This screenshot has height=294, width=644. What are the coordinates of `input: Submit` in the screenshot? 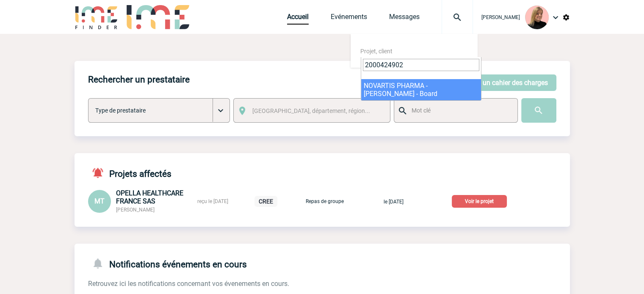 It's located at (539, 111).